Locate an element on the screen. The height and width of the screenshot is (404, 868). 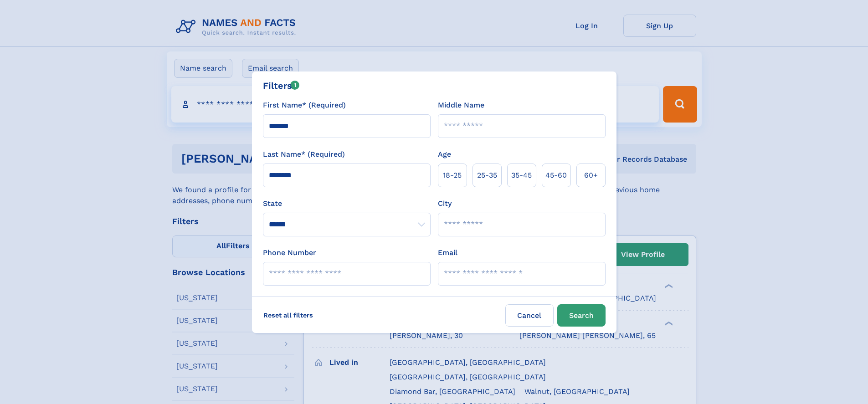
label: City is located at coordinates (445, 204).